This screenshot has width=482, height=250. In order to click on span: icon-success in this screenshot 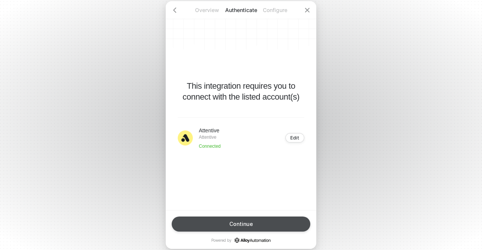, I will do `click(253, 241)`.